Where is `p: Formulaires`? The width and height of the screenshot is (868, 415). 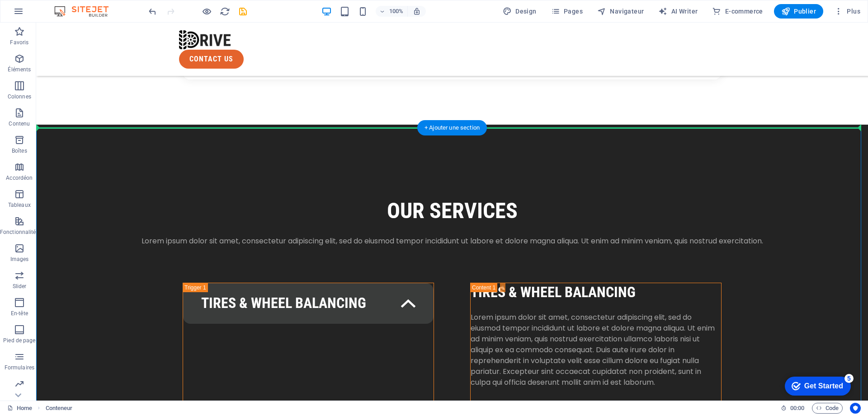
p: Formulaires is located at coordinates (19, 368).